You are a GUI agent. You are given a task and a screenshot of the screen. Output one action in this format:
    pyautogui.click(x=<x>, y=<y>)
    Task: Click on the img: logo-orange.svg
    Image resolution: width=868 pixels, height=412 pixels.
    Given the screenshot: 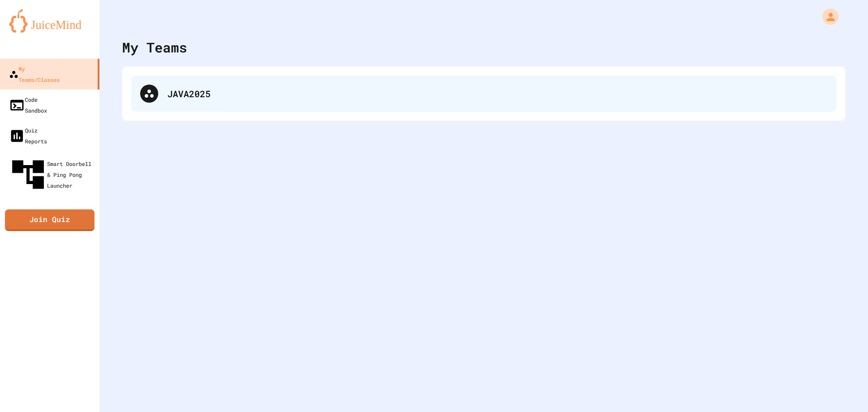 What is the action you would take?
    pyautogui.click(x=50, y=20)
    